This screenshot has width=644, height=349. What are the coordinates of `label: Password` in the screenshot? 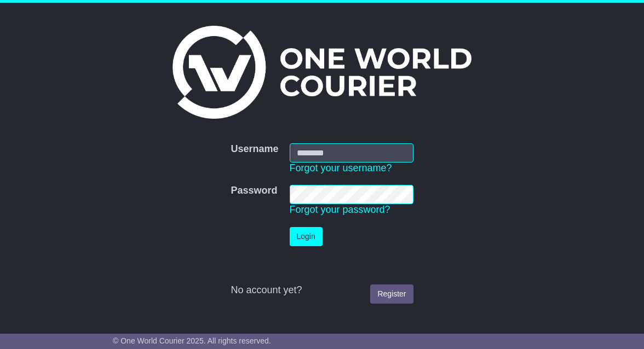 It's located at (254, 191).